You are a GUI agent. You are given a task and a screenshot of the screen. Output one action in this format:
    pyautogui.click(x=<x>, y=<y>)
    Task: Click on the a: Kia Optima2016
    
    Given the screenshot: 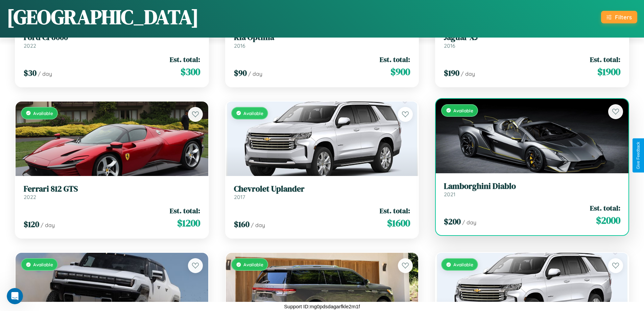 What is the action you would take?
    pyautogui.click(x=322, y=40)
    